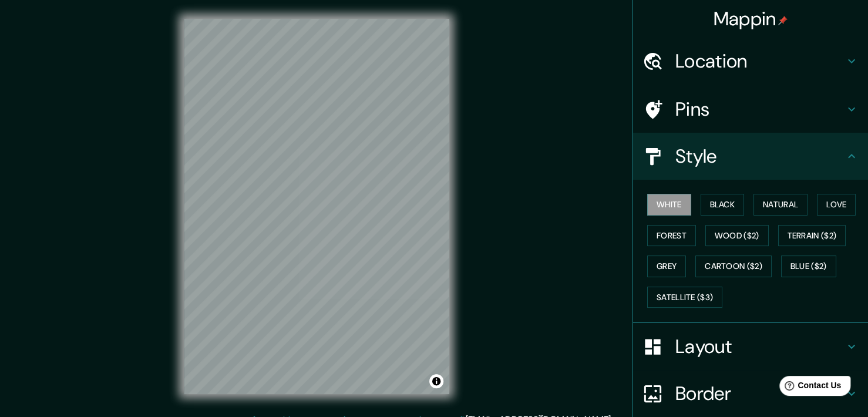 The image size is (868, 417). What do you see at coordinates (672, 235) in the screenshot?
I see `button: Forest` at bounding box center [672, 235].